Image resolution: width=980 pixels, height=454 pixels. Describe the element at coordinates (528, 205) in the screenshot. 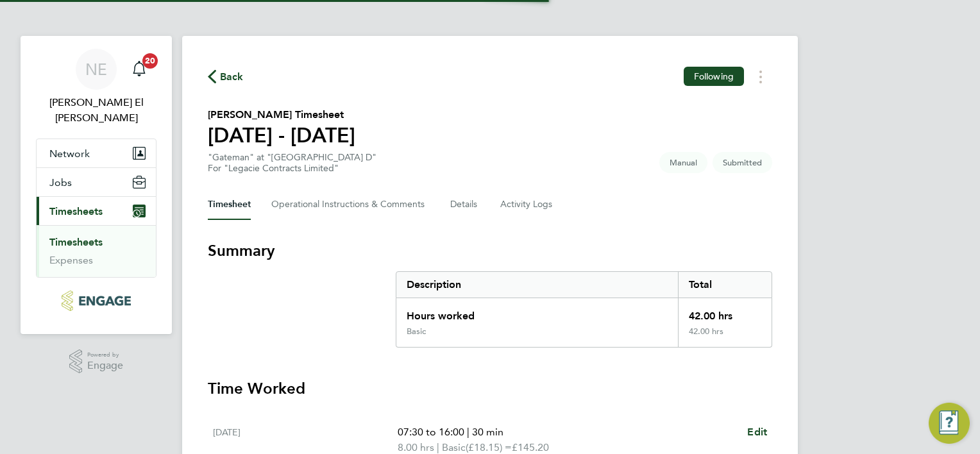

I see `button: Activity Logs` at that location.